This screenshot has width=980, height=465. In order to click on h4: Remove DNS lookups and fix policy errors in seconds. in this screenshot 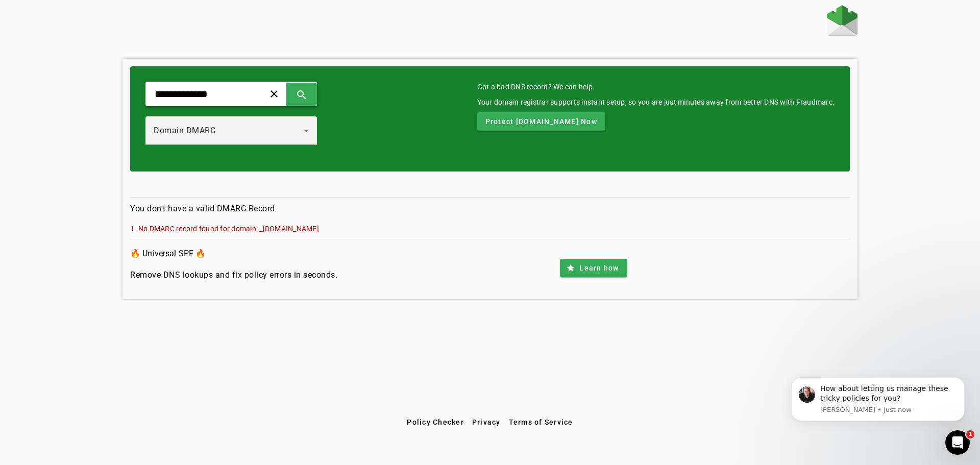, I will do `click(234, 275)`.